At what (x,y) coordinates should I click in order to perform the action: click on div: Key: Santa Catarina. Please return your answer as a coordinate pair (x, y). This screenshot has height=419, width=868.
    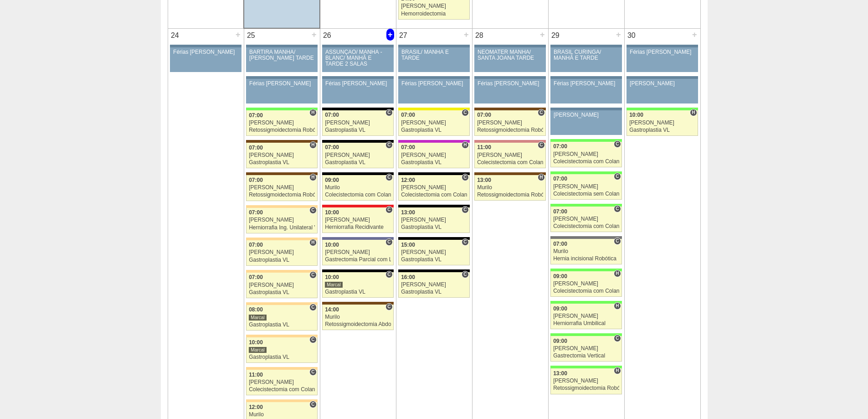
    Looking at the image, I should click on (586, 238).